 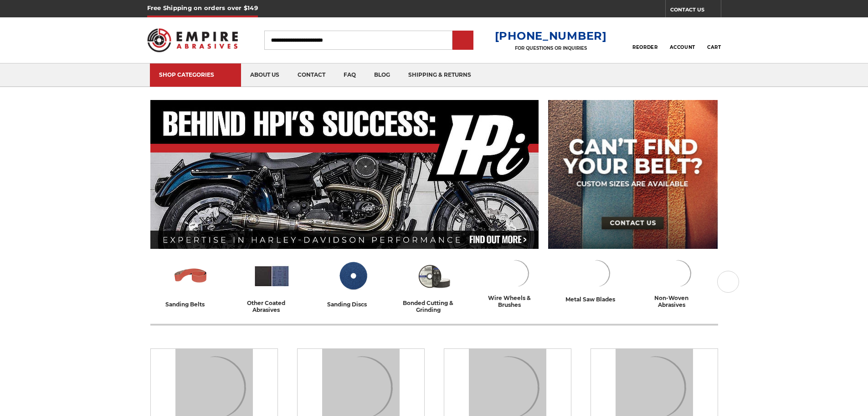 I want to click on img: Sanding Discs, so click(x=352, y=276).